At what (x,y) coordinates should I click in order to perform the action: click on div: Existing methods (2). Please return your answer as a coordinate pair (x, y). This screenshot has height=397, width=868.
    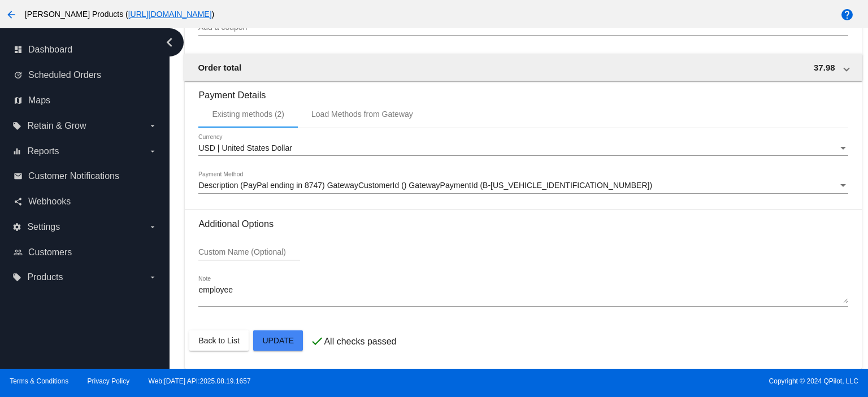
    Looking at the image, I should click on (248, 114).